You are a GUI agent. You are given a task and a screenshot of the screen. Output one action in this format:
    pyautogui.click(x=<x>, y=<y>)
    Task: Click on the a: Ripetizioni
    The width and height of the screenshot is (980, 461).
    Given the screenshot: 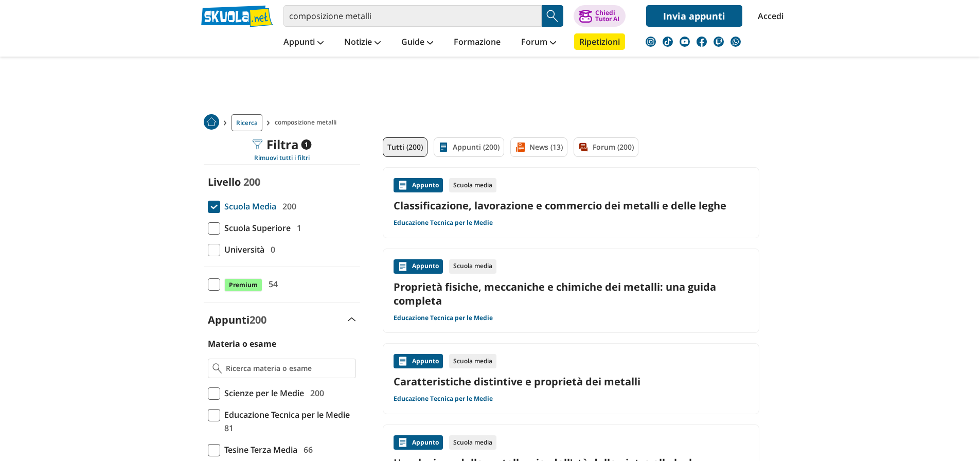 What is the action you would take?
    pyautogui.click(x=599, y=42)
    